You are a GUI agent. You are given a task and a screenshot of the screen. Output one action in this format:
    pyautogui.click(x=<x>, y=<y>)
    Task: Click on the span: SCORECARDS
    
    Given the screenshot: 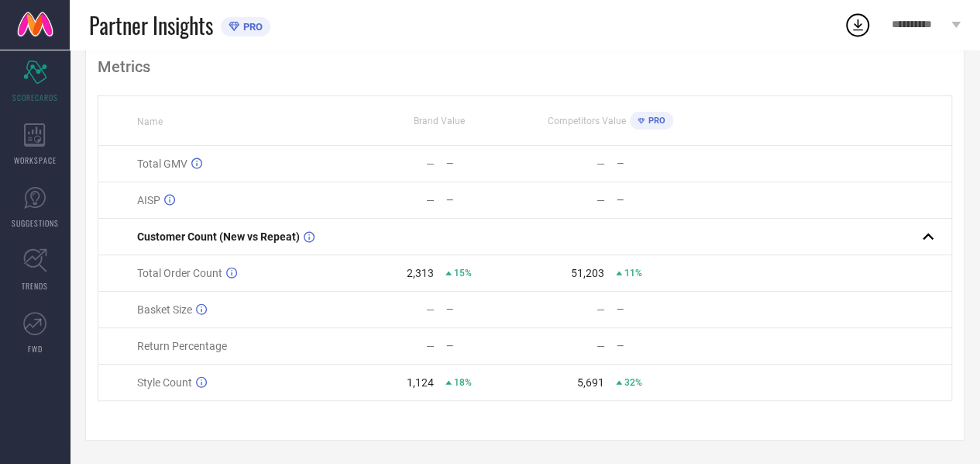 What is the action you would take?
    pyautogui.click(x=35, y=97)
    